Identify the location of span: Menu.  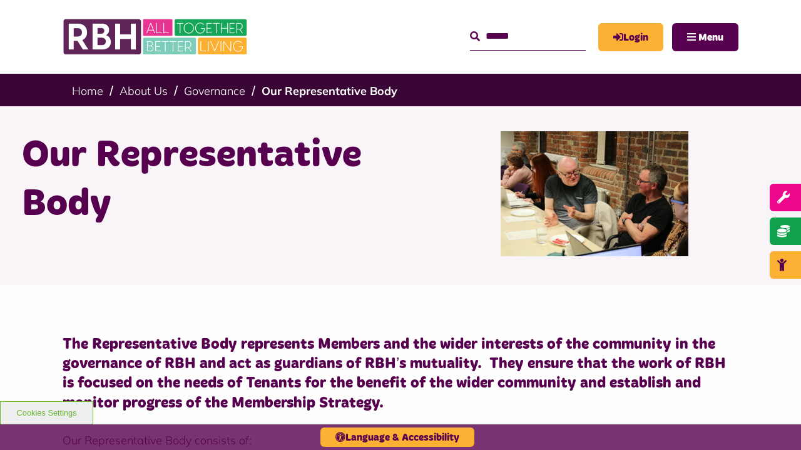
(710, 38).